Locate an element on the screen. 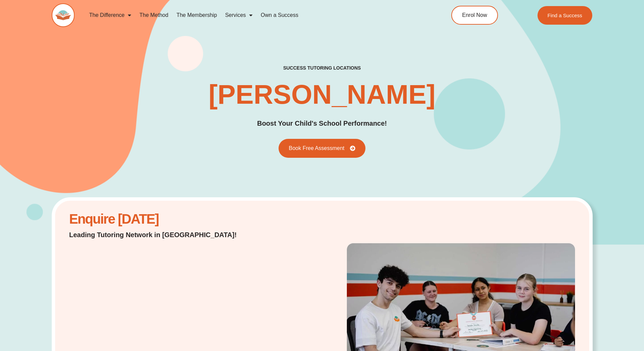  a: Services is located at coordinates (239, 15).